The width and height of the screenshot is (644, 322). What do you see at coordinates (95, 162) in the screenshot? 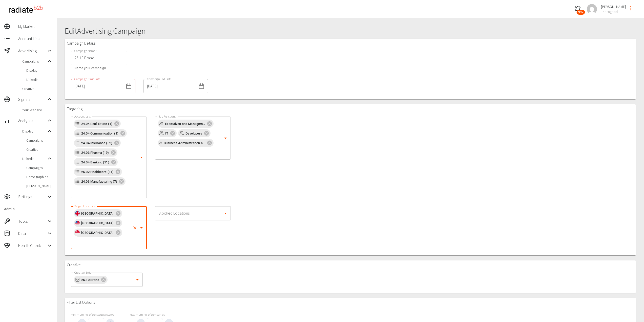
I see `span: 24.04 Banking (11)` at bounding box center [95, 162].